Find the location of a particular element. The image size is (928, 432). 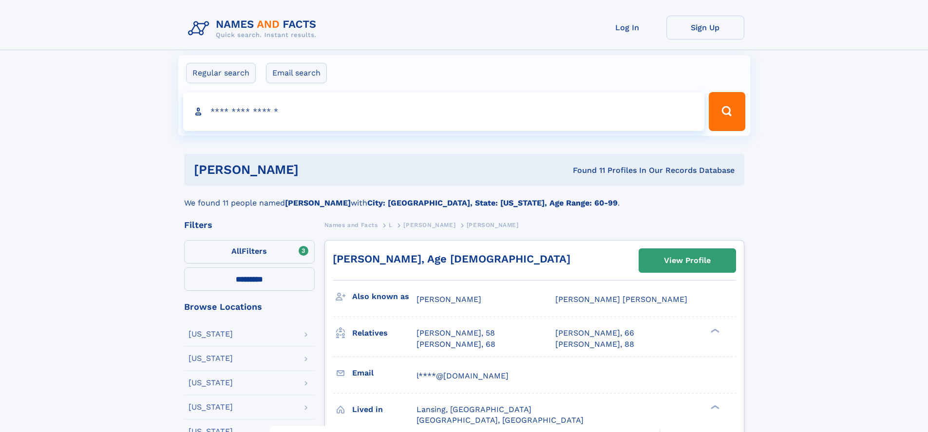

label: Email search is located at coordinates (296, 73).